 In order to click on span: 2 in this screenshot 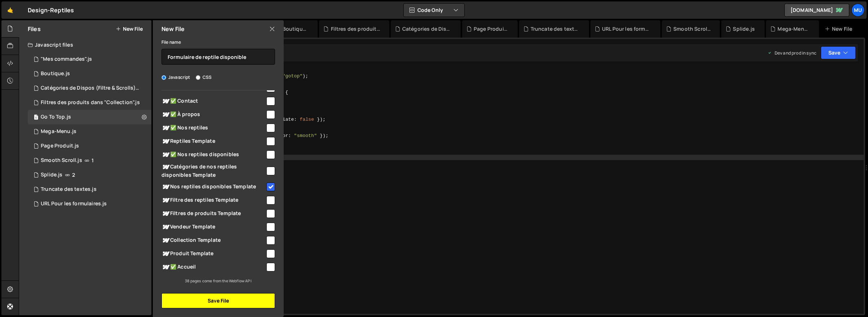, I will do `click(73, 174)`.